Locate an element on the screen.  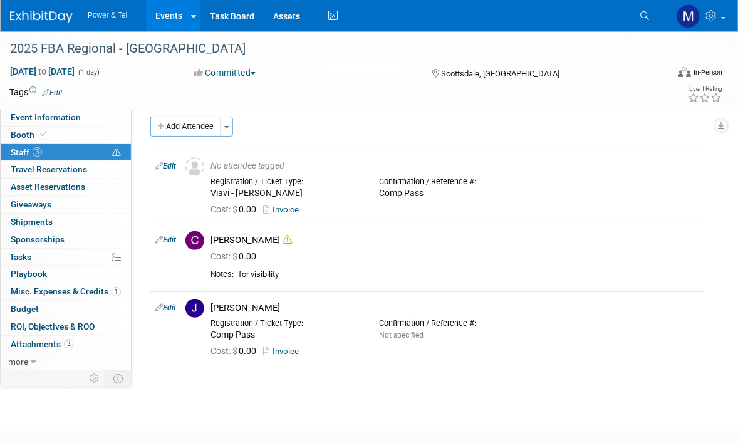
img: ExhibitDay is located at coordinates (41, 17).